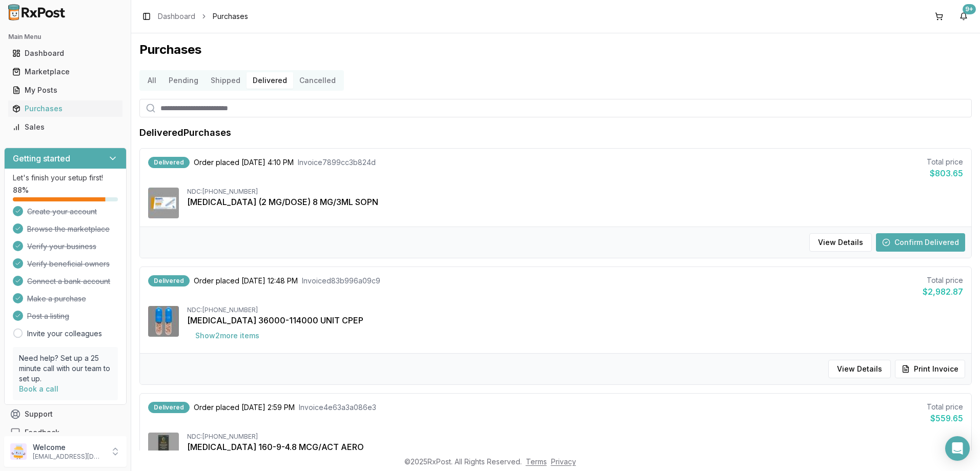  I want to click on div: Dashboard, so click(65, 53).